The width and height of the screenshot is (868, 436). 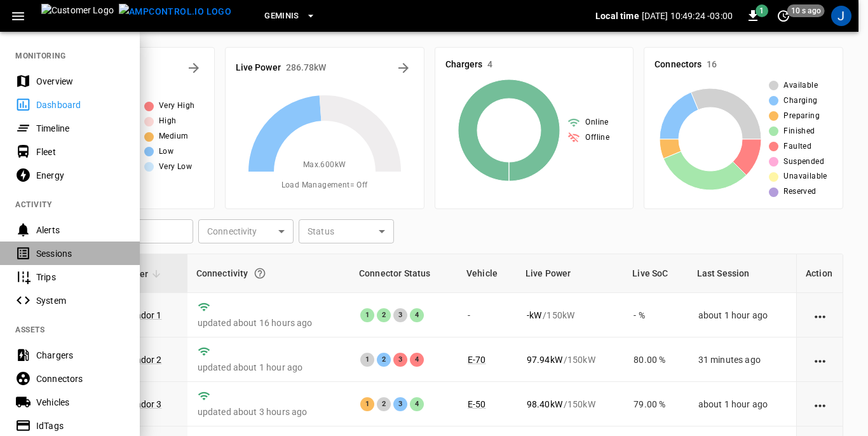 I want to click on span: 1, so click(x=762, y=11).